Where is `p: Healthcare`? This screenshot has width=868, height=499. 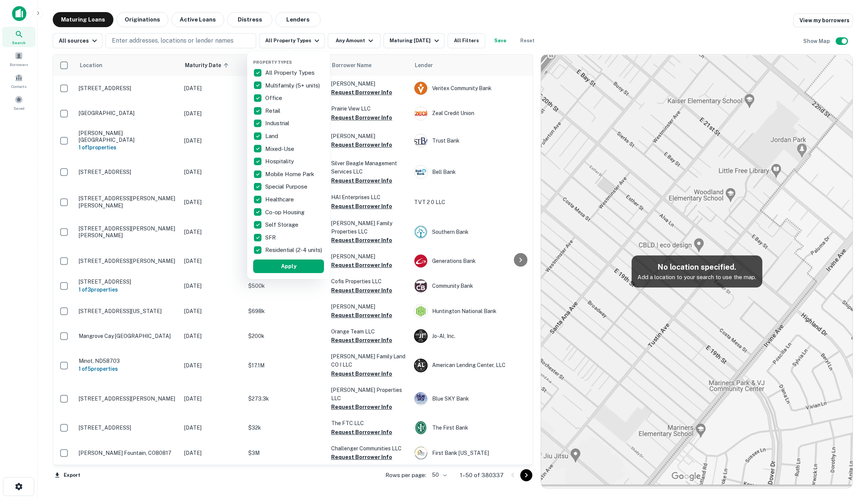 p: Healthcare is located at coordinates (281, 200).